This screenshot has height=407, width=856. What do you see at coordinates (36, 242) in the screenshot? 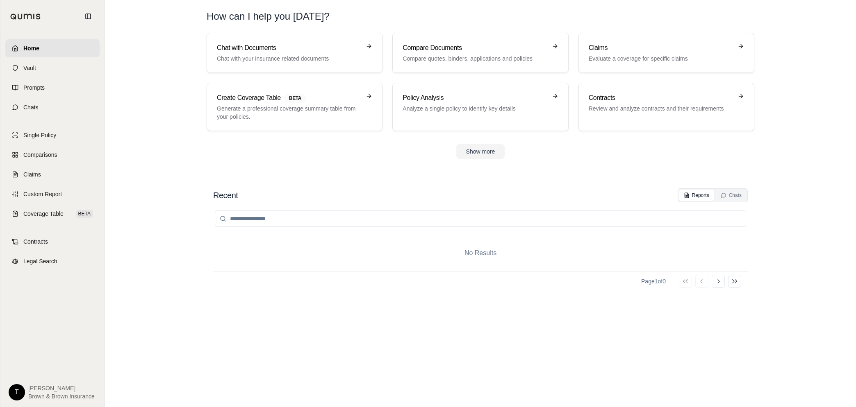
I see `span: Contracts` at bounding box center [36, 242].